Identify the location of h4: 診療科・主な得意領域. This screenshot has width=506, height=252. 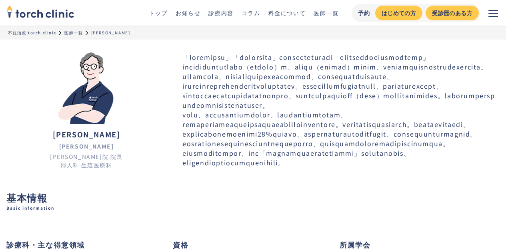
(86, 245).